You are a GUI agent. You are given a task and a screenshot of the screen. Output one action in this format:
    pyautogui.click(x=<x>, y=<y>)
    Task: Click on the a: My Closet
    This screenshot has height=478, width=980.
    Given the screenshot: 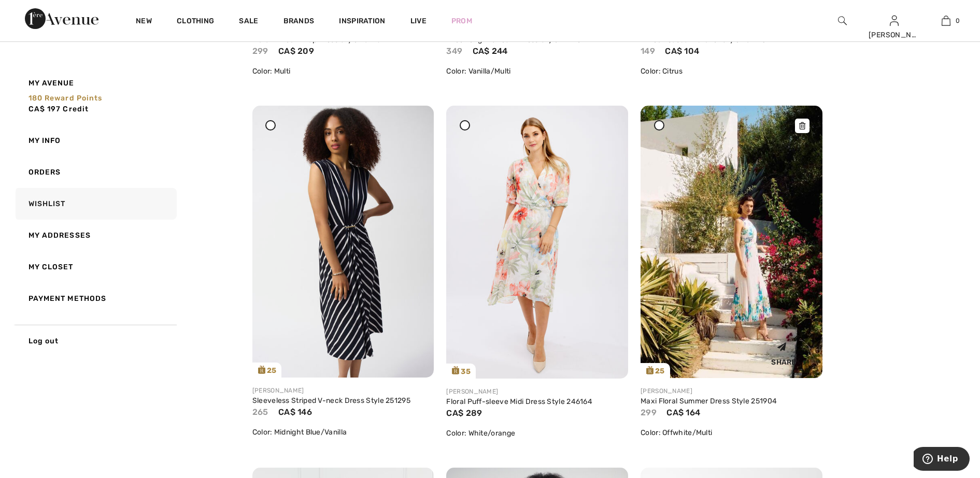 What is the action you would take?
    pyautogui.click(x=95, y=267)
    